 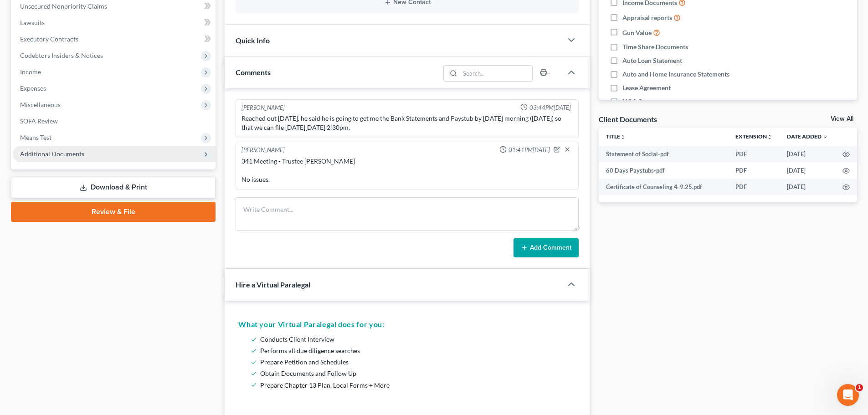 I want to click on a: Lawsuits, so click(x=114, y=23).